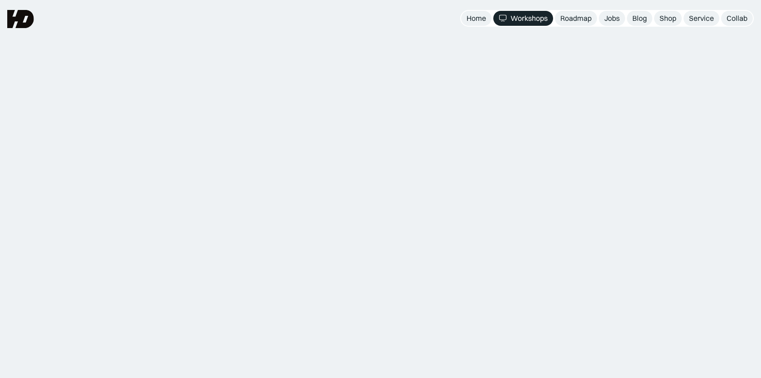  Describe the element at coordinates (668, 18) in the screenshot. I see `div: Shop` at that location.